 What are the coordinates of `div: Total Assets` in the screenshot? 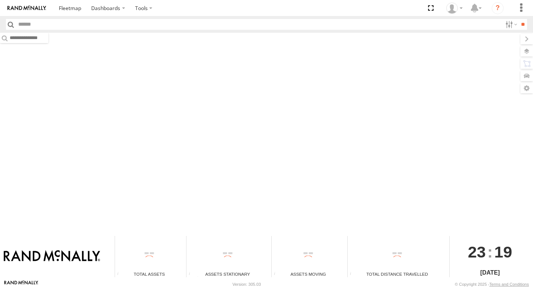 It's located at (149, 274).